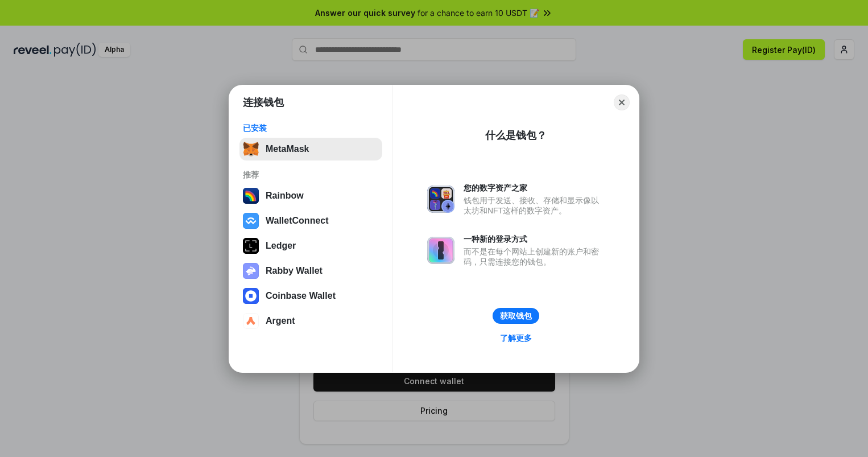  What do you see at coordinates (622, 102) in the screenshot?
I see `button: Close` at bounding box center [622, 102].